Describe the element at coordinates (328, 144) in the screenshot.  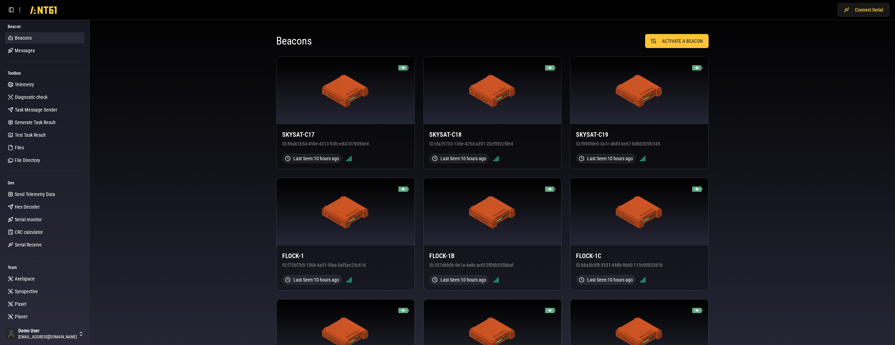
I see `span: 89a61b54-459e-4313-93fc-e847d79050e4` at that location.